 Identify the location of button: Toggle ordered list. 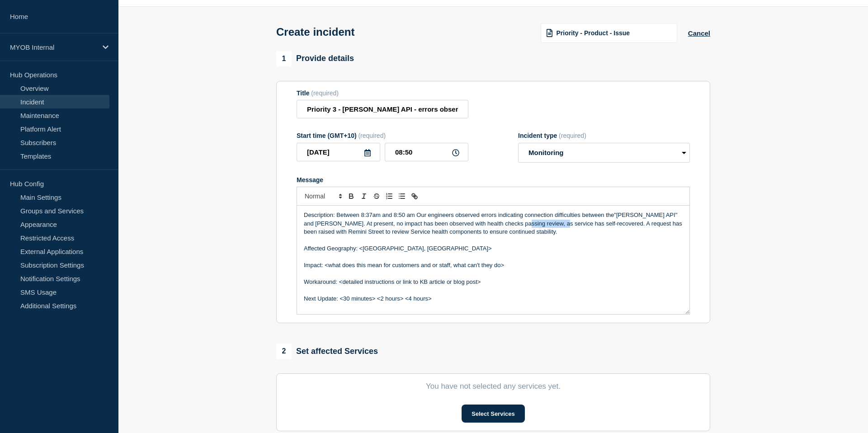
(389, 197).